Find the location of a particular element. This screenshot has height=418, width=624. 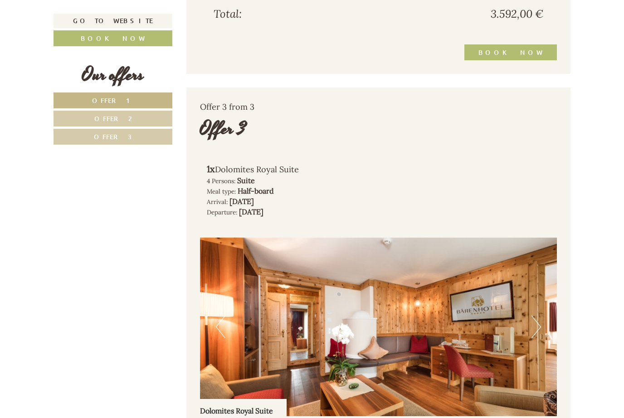

span: Offer 2 is located at coordinates (113, 118).